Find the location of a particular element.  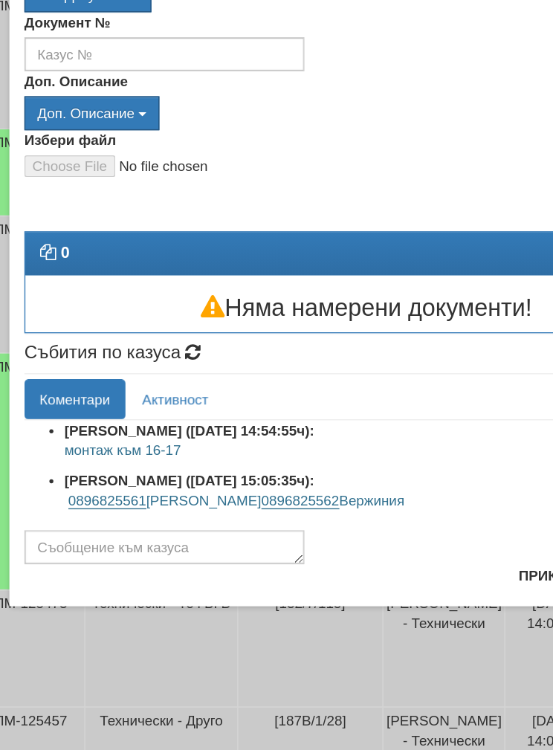

button: Архив is located at coordinates (500, 341).